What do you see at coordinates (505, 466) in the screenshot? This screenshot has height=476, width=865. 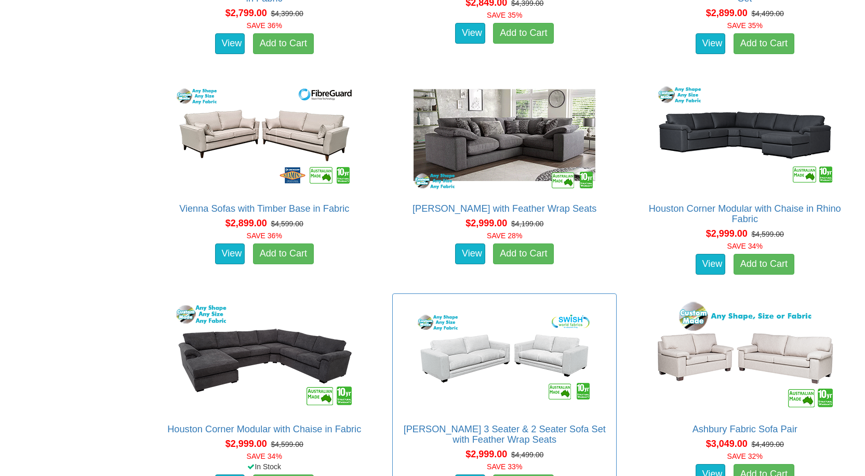 I see `font: SAVE 33%` at bounding box center [505, 466].